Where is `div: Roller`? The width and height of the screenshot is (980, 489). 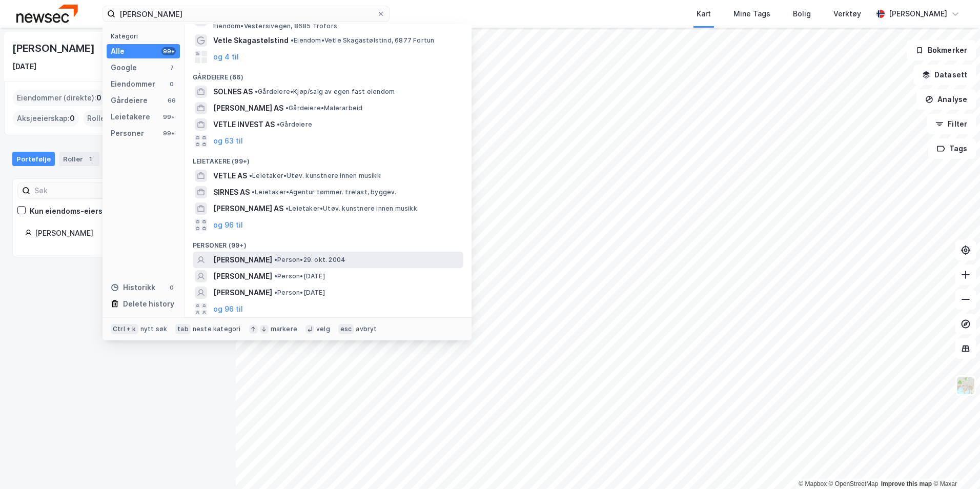
div: Roller is located at coordinates (79, 159).